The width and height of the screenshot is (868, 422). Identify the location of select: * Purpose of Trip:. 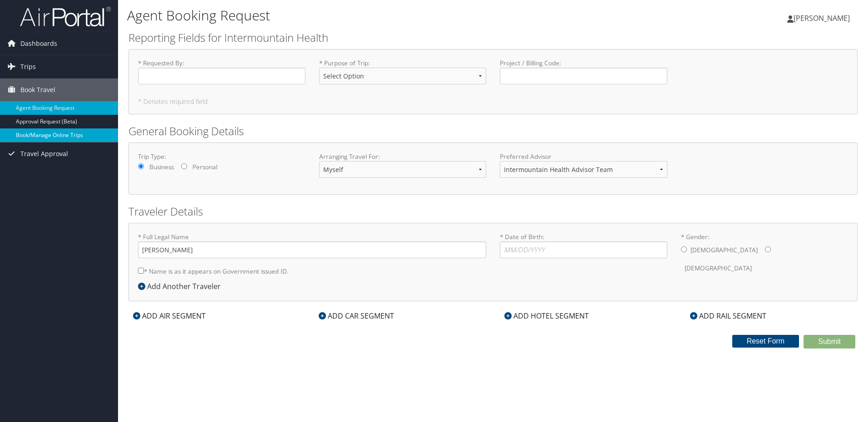
(403, 76).